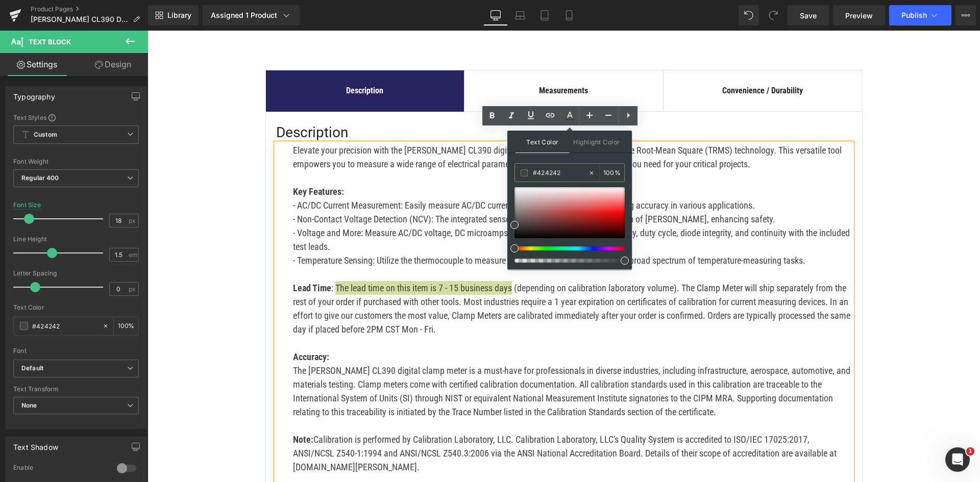 The image size is (980, 482). I want to click on h3: Description, so click(417, 102).